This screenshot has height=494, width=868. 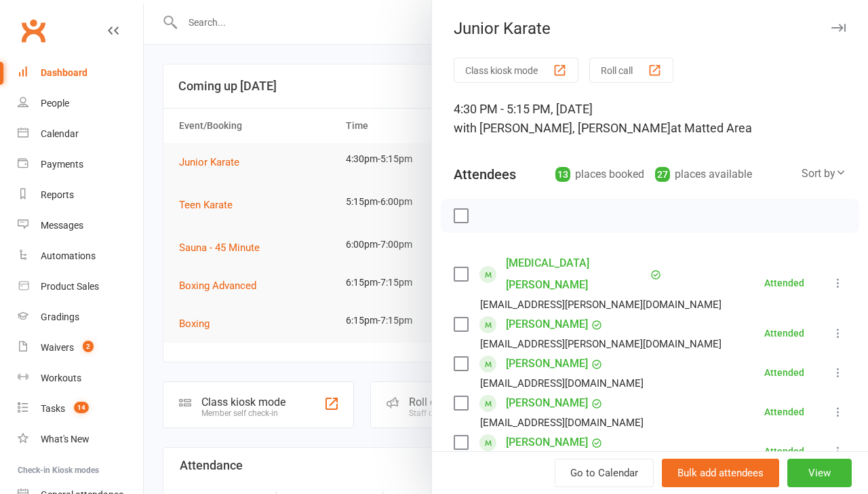 I want to click on div: Junior Karate, so click(x=650, y=28).